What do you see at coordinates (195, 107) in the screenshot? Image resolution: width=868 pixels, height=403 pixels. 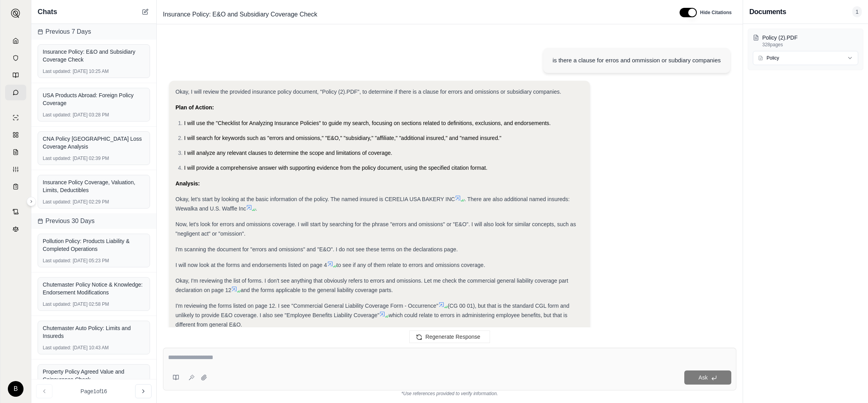 I see `strong: Plan of Action:` at bounding box center [195, 107].